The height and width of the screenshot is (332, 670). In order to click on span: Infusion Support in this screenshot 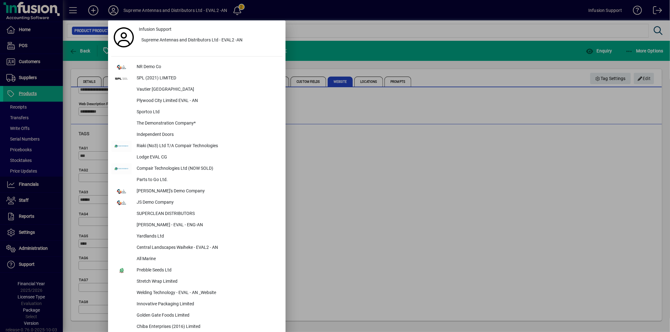, I will do `click(155, 29)`.